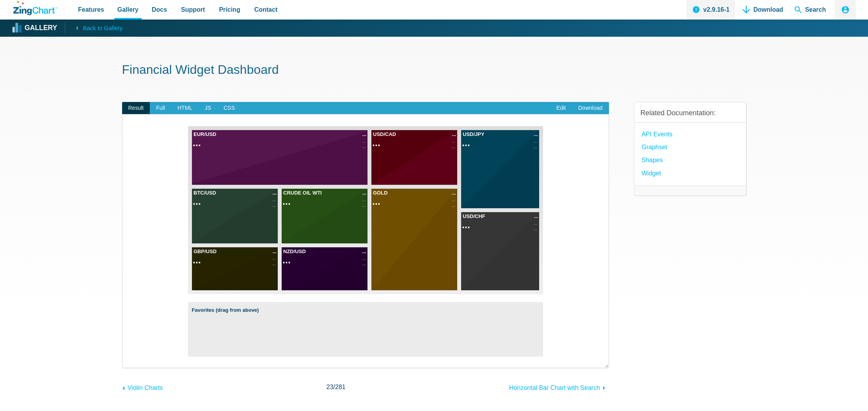 Image resolution: width=868 pixels, height=411 pixels. I want to click on span: Contact, so click(266, 9).